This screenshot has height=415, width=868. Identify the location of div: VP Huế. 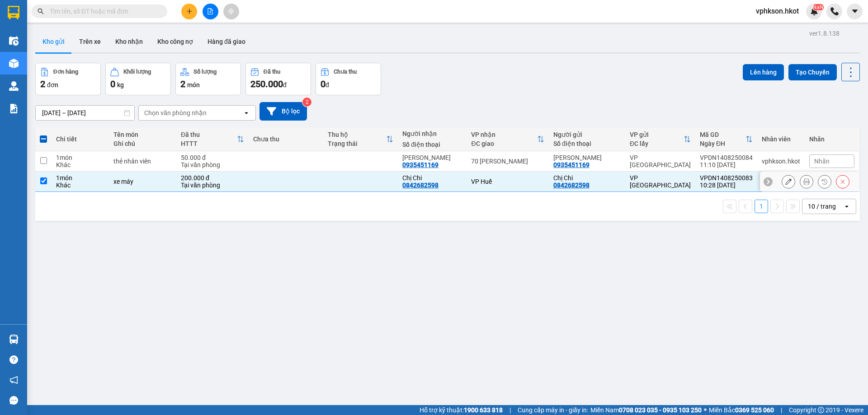
(507, 182).